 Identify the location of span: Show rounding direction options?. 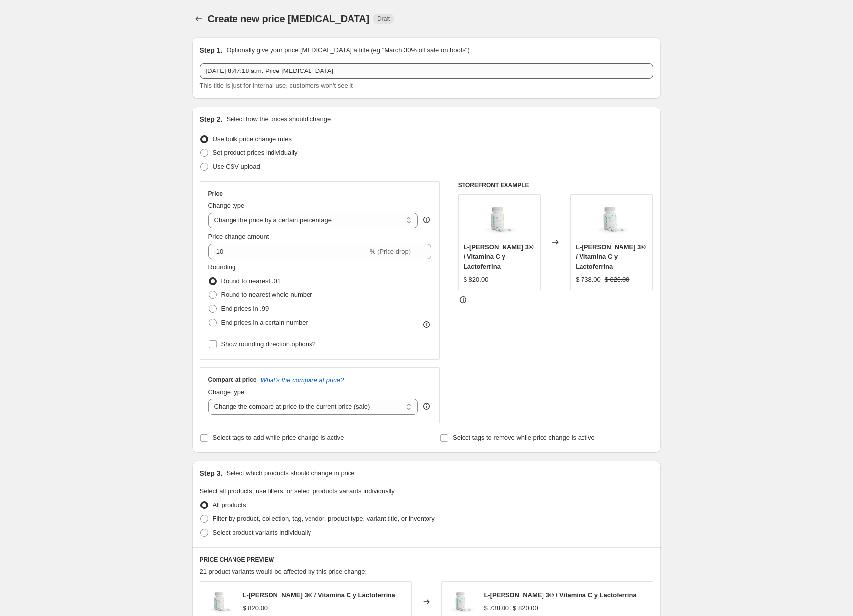
(268, 344).